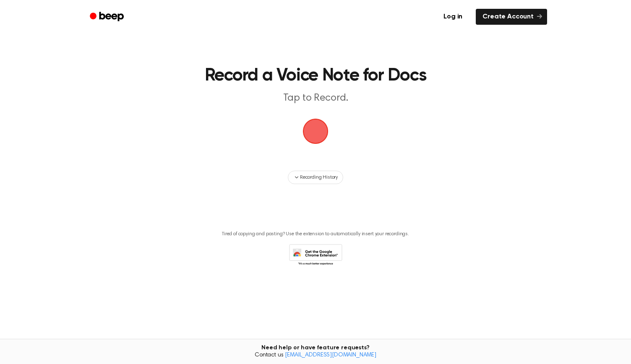 This screenshot has width=631, height=364. What do you see at coordinates (315, 131) in the screenshot?
I see `img: Beep Logo` at bounding box center [315, 131].